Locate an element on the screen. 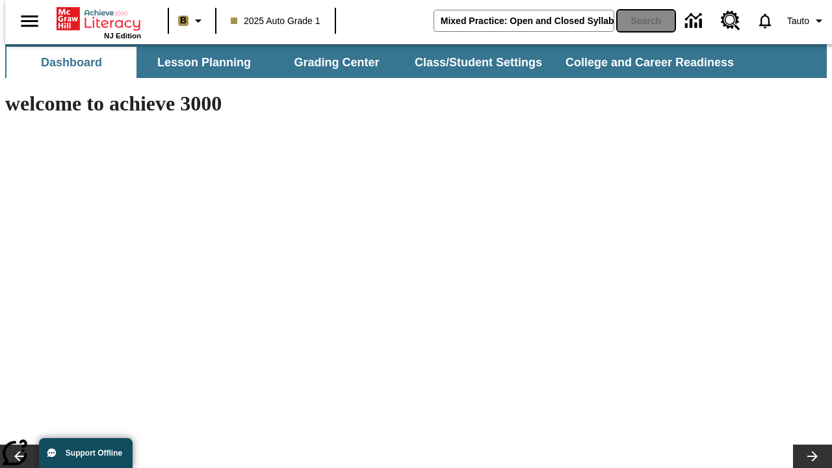  button: Lesson Planning is located at coordinates (204, 62).